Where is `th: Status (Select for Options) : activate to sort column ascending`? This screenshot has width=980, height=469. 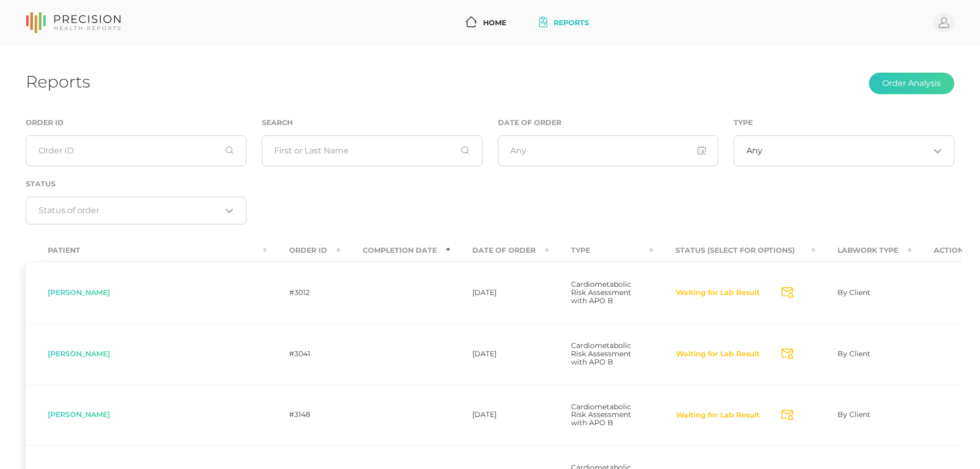 th: Status (Select for Options) : activate to sort column ascending is located at coordinates (734, 250).